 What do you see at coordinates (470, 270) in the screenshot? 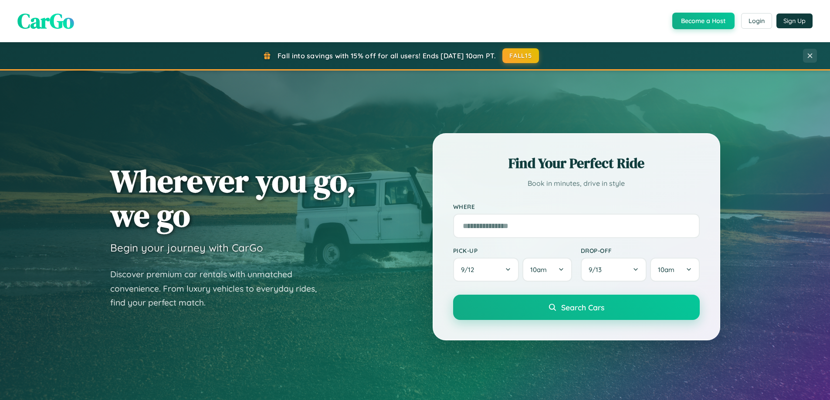
I see `span: 9 / 12` at bounding box center [470, 270].